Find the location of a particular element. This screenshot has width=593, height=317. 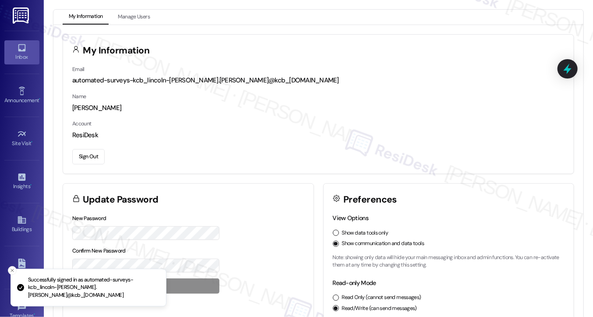

label: Account is located at coordinates (82, 124).